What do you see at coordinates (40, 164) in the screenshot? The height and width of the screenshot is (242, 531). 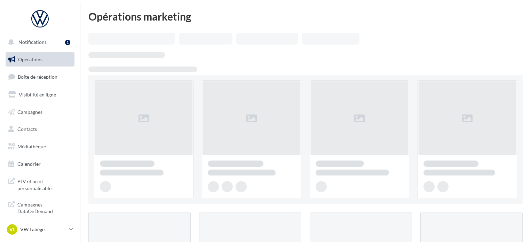 I see `a: Calendrier` at bounding box center [40, 164].